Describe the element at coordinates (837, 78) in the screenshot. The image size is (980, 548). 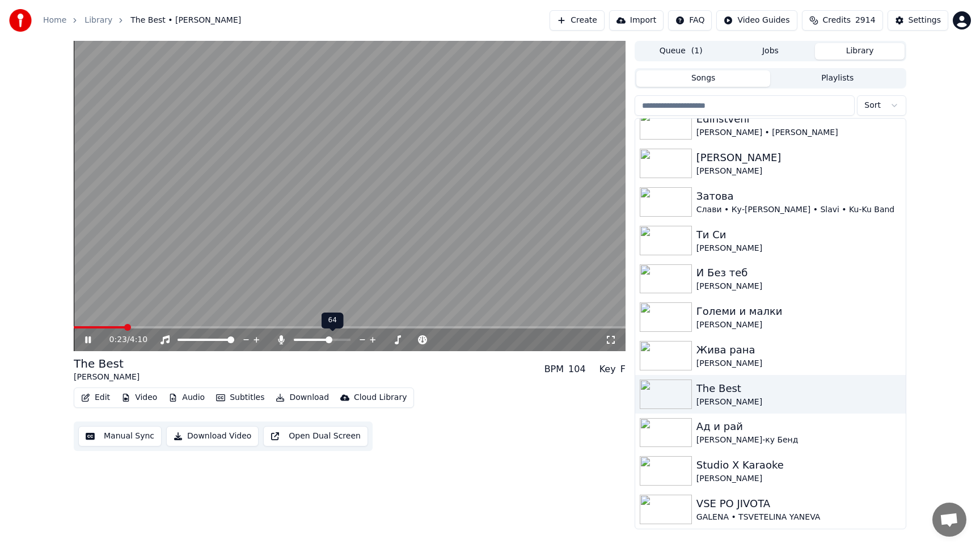
I see `button: Playlists` at that location.